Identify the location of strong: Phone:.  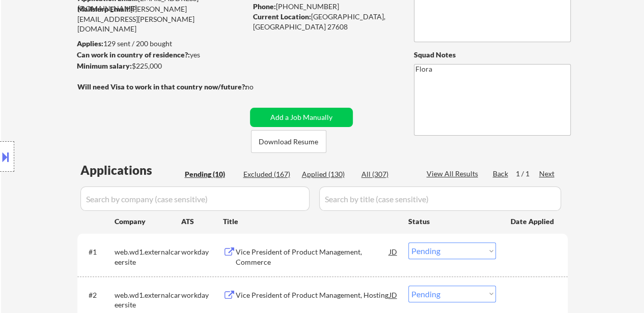
(264, 6).